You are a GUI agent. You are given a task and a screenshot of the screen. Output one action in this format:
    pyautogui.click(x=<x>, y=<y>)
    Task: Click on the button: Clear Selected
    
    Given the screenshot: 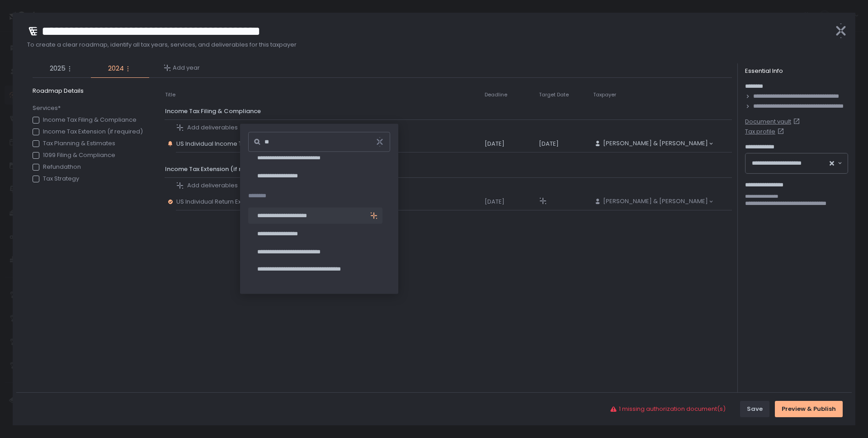 What is the action you would take?
    pyautogui.click(x=832, y=164)
    